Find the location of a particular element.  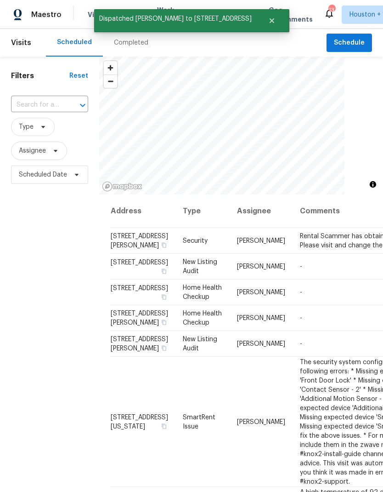

span: Maestro is located at coordinates (46, 15).